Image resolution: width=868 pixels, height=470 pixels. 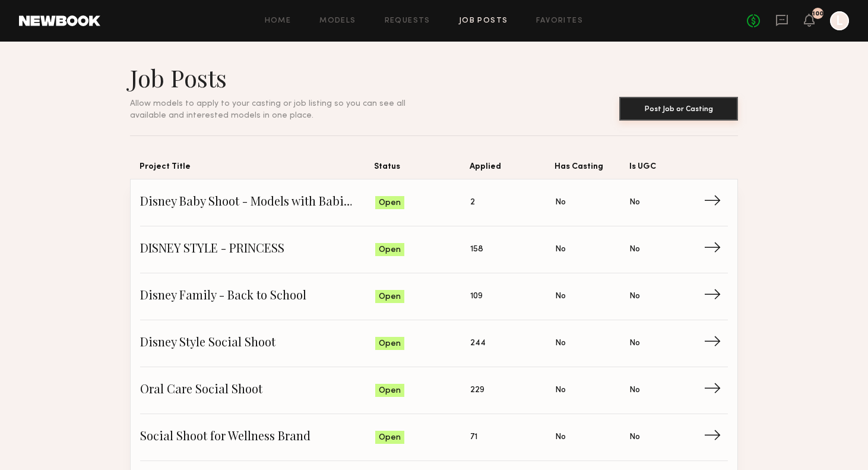 I want to click on a: Disney Style Social ShootOpen244NoNo→, so click(x=434, y=343).